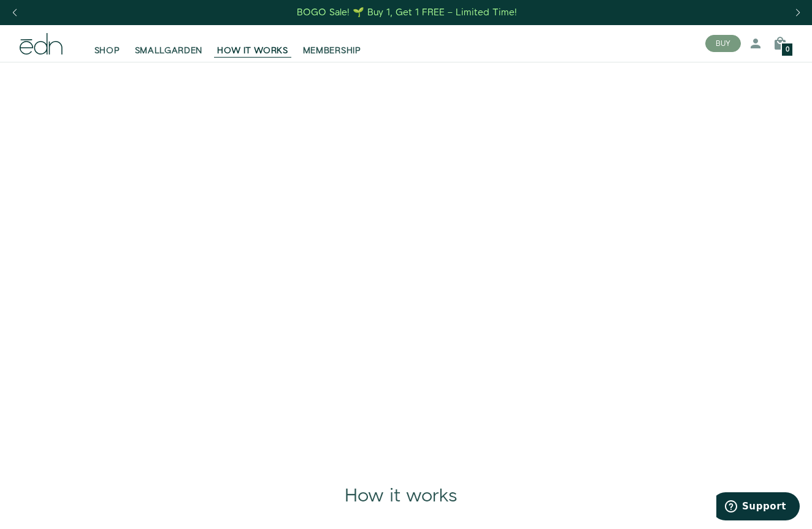  Describe the element at coordinates (406, 12) in the screenshot. I see `div: BOGO Sale! 🌱 Buy 1, Get 1 FREE – Limited Time!` at that location.